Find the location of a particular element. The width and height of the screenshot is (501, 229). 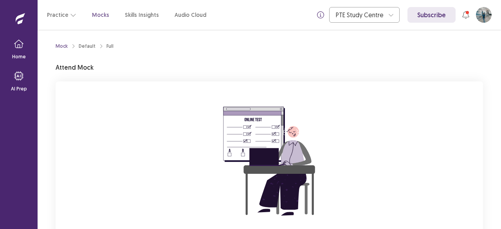

div: PTE Study Centre is located at coordinates (360, 15).